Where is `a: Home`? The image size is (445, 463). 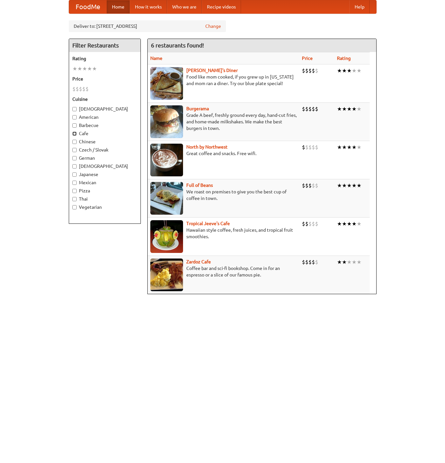 a: Home is located at coordinates (118, 7).